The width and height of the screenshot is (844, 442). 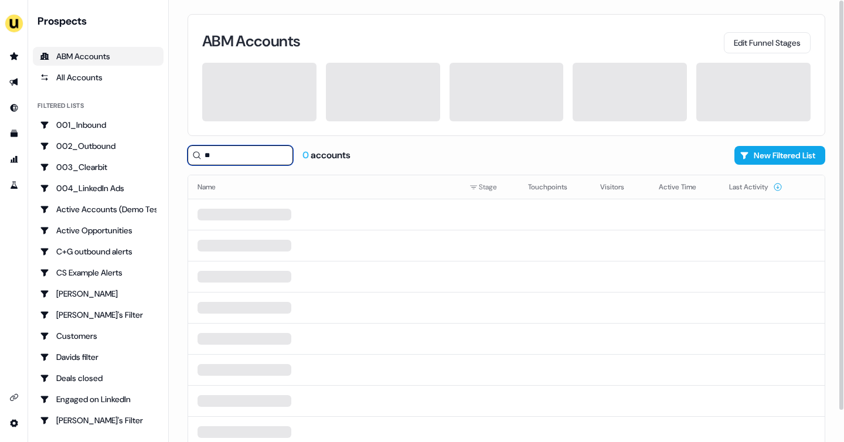 What do you see at coordinates (98, 357) in the screenshot?
I see `a: Go to Davids filter` at bounding box center [98, 357].